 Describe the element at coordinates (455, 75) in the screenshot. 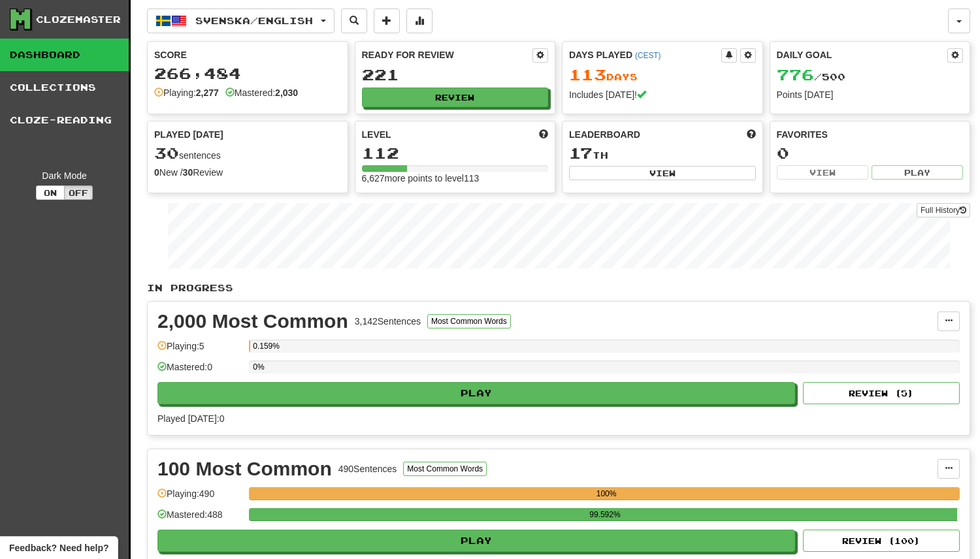

I see `div: 221` at that location.